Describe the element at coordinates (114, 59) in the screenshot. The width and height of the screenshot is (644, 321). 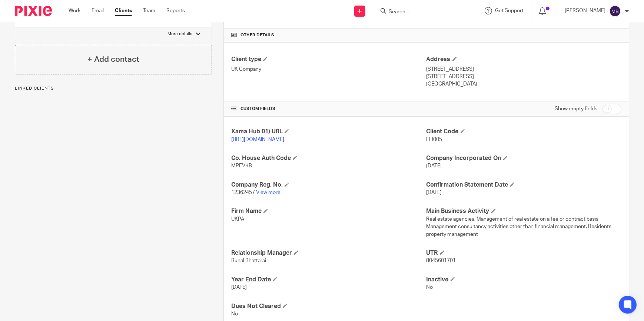
I see `h4: + Add contact` at that location.